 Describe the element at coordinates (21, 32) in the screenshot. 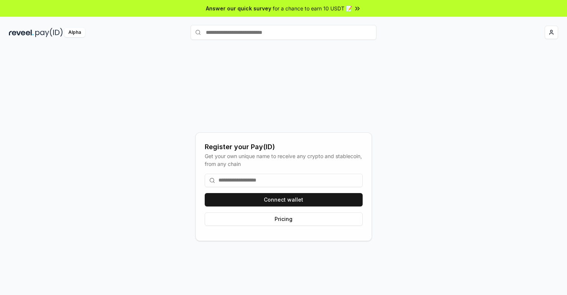

I see `img: reveel_dark` at that location.